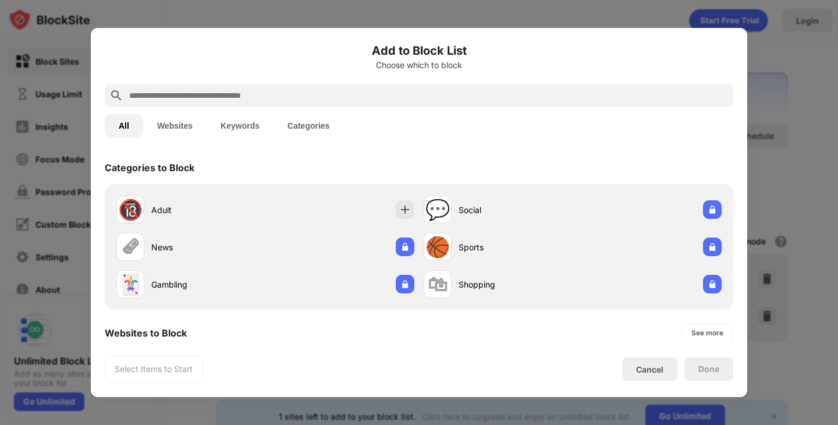 This screenshot has height=425, width=838. I want to click on button: All, so click(124, 126).